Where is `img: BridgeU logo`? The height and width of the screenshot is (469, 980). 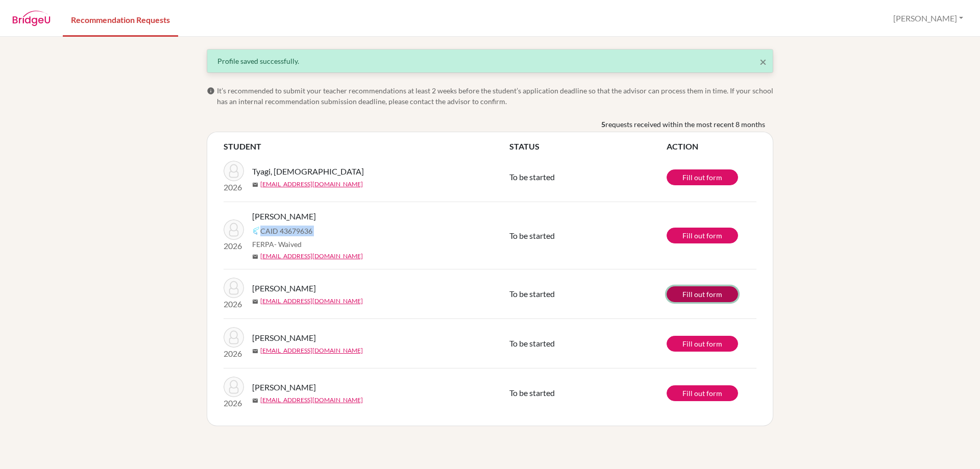
img: BridgeU logo is located at coordinates (31, 18).